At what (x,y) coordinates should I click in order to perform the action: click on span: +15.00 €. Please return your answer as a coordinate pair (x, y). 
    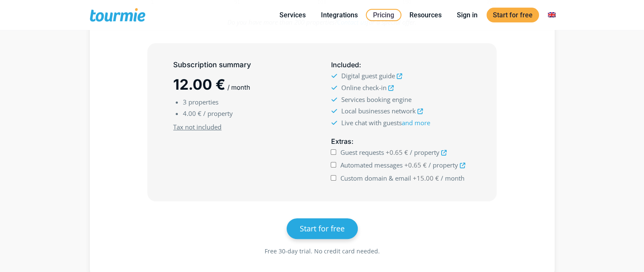
    Looking at the image, I should click on (426, 178).